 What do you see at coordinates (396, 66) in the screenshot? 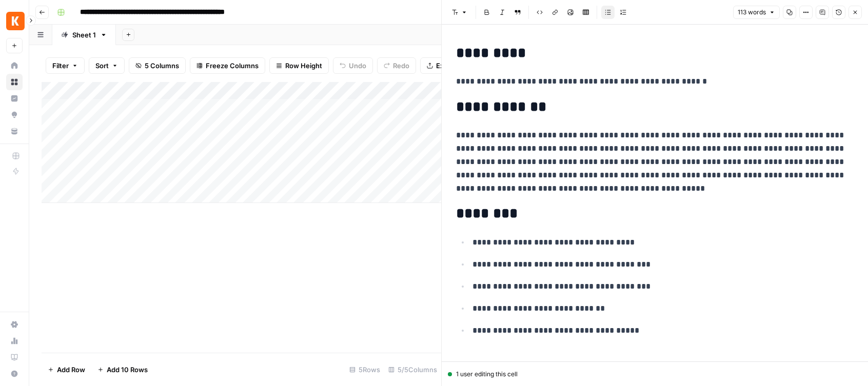
I see `button: Redo` at bounding box center [396, 66].